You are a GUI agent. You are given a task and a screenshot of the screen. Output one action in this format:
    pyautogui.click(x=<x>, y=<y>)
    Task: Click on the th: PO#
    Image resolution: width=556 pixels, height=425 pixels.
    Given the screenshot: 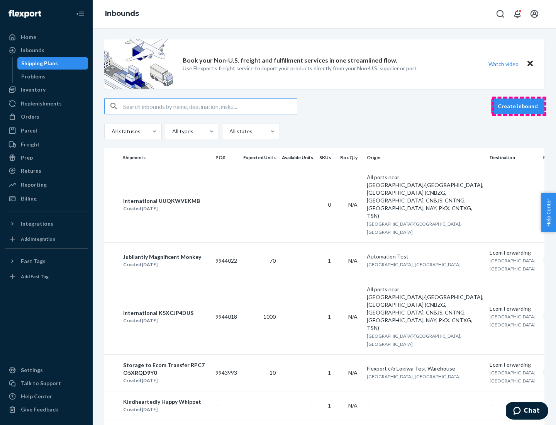 What is the action you would take?
    pyautogui.click(x=226, y=157)
    